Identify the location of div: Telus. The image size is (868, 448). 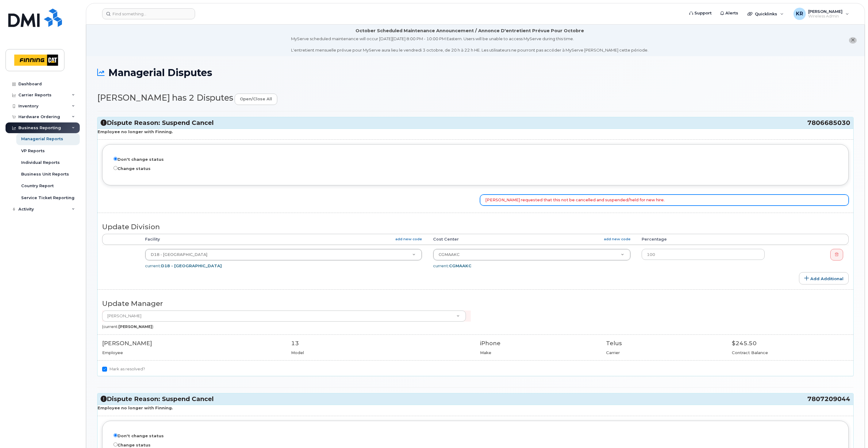
(665, 343).